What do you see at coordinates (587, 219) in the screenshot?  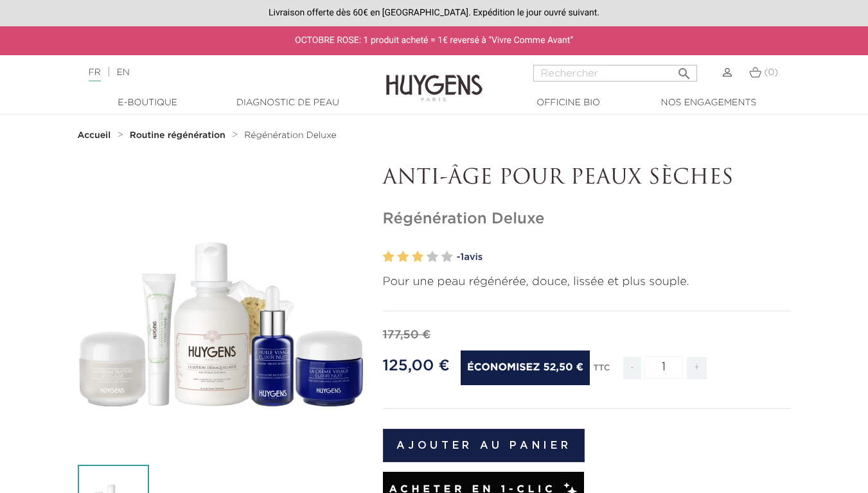 I see `h1: Régénération Deluxe` at bounding box center [587, 219].